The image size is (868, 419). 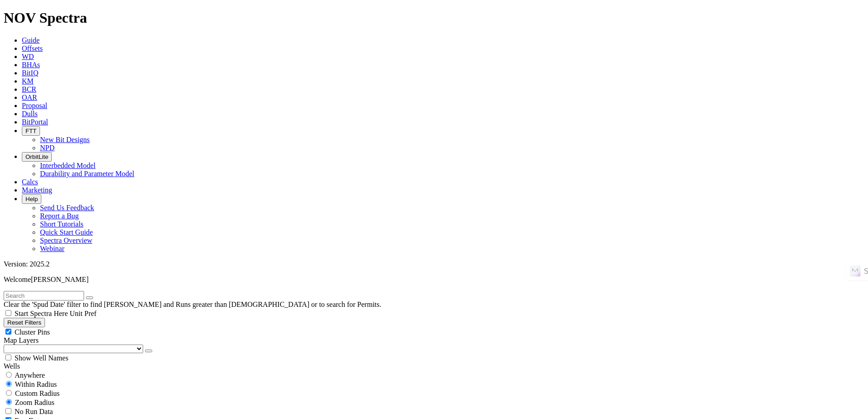 I want to click on span: No Run Data, so click(x=34, y=412).